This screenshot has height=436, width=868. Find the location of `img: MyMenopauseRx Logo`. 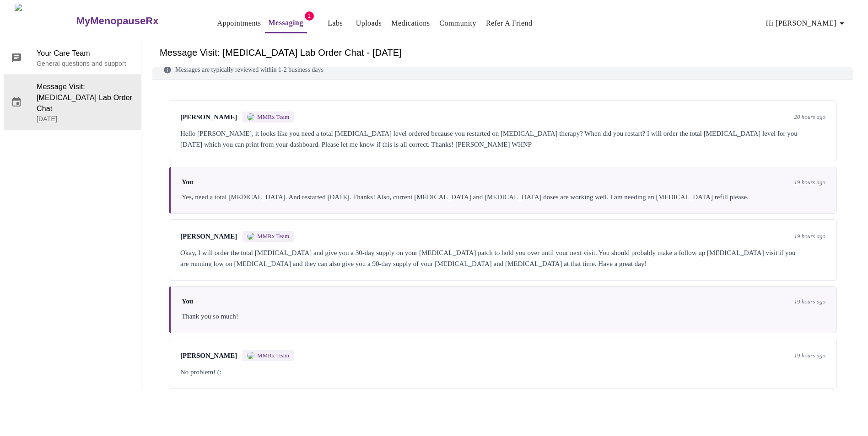

img: MyMenopauseRx Logo is located at coordinates (44, 21).